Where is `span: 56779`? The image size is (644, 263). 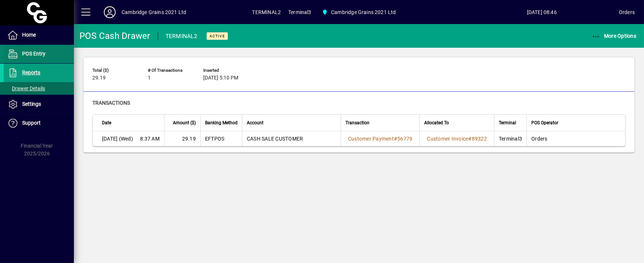
span: 56779 is located at coordinates (404, 139).